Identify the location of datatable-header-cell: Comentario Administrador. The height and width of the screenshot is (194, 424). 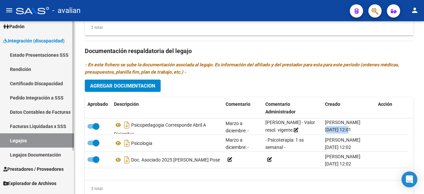
(292, 108).